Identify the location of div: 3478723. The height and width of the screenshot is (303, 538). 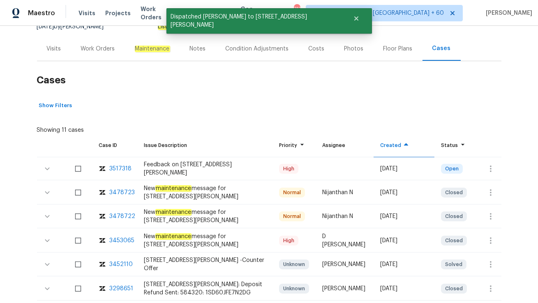
(122, 193).